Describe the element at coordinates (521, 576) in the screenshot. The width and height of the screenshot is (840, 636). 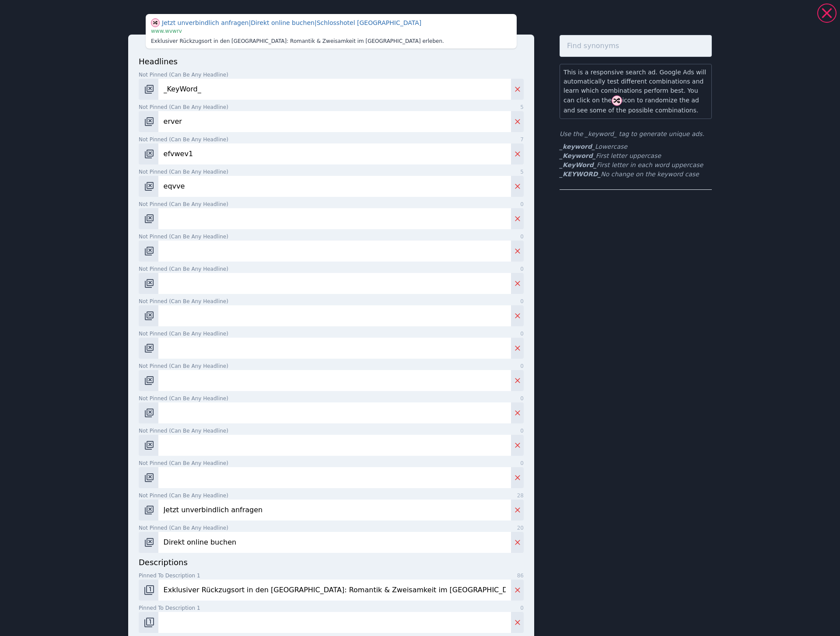
I see `span: 86` at that location.